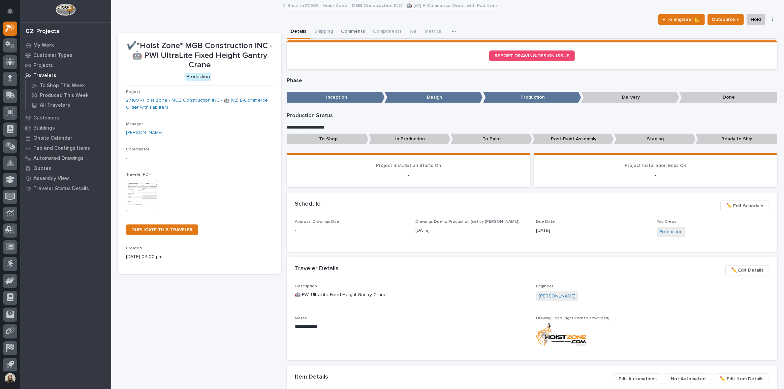 The image size is (784, 389). I want to click on p: Fab and Coatings Items, so click(62, 149).